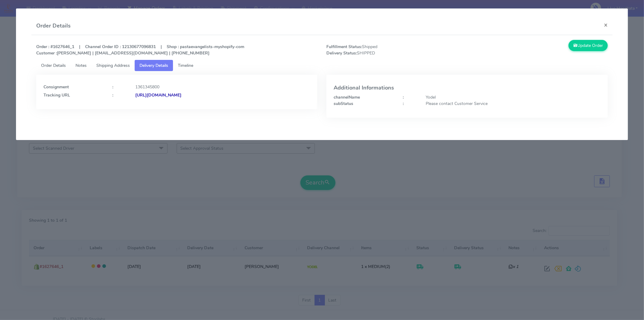 This screenshot has width=644, height=320. Describe the element at coordinates (394, 50) in the screenshot. I see `span: Shipped SHIPPED` at that location.